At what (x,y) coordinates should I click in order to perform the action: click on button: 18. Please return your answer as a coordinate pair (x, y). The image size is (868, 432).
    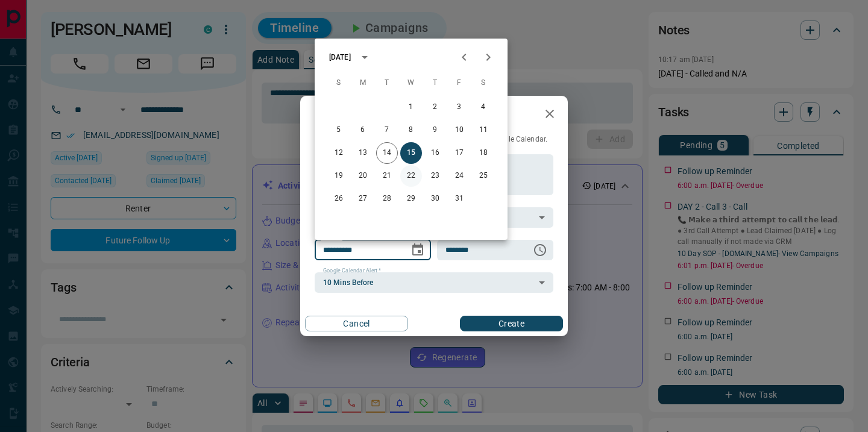
    Looking at the image, I should click on (483, 153).